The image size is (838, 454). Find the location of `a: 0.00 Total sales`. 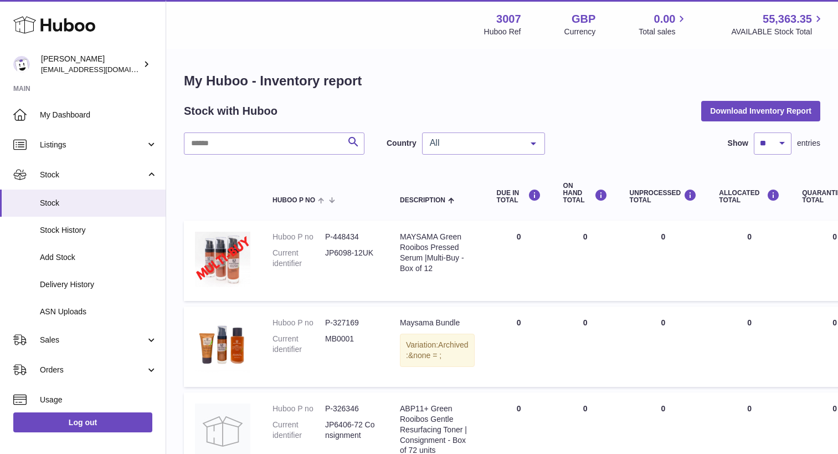

a: 0.00 Total sales is located at coordinates (663, 24).